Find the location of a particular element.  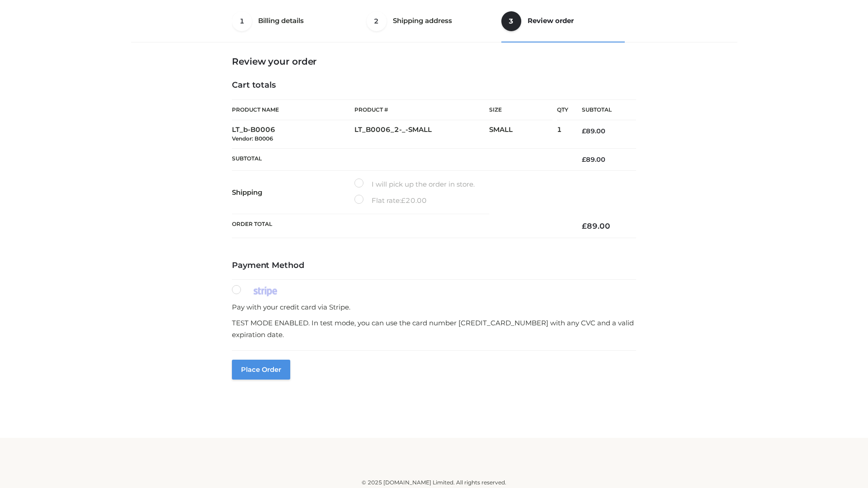

th: Order Total is located at coordinates (400, 226).